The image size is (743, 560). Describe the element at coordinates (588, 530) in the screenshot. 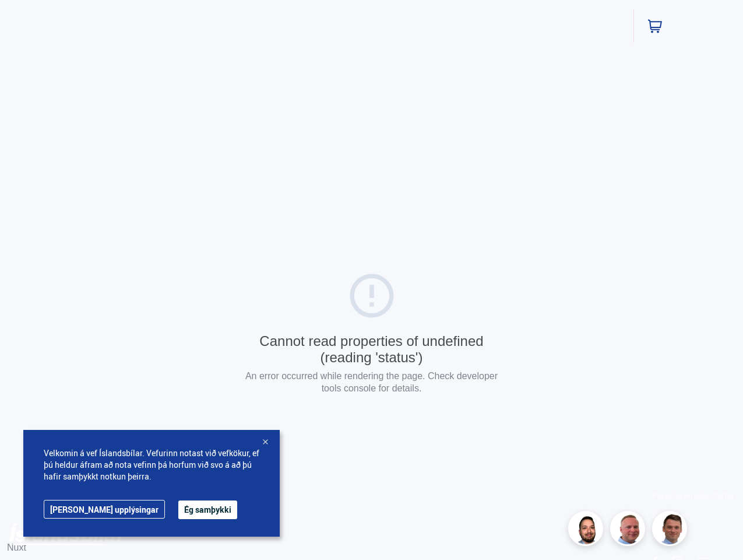

I see `img: nhp88E3Fdnt1Opn2.png` at that location.